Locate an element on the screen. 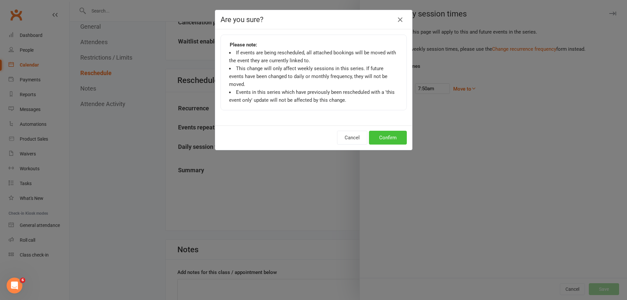 This screenshot has height=300, width=627. button: Cancel is located at coordinates (352, 138).